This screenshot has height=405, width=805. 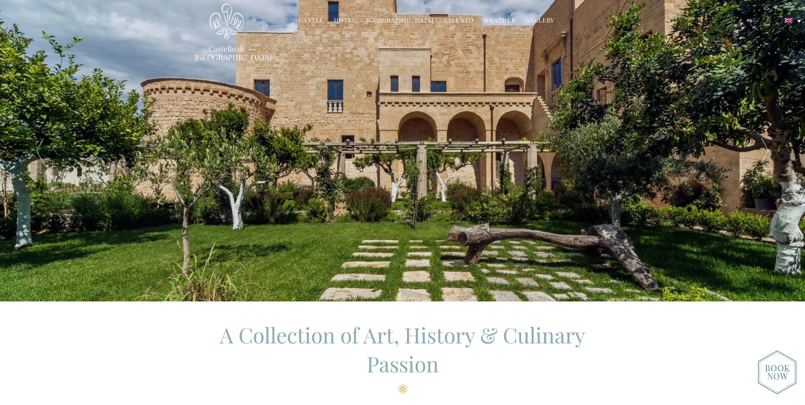 I want to click on img: new-booknow.png, so click(x=777, y=372).